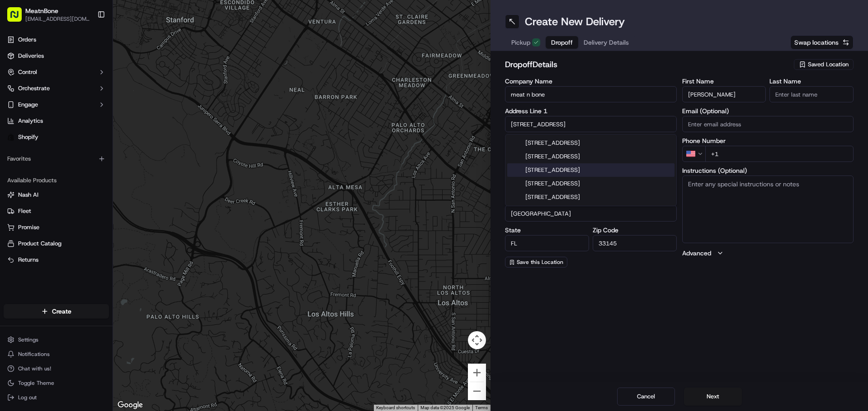  What do you see at coordinates (823, 65) in the screenshot?
I see `button: Saved Location` at bounding box center [823, 65].